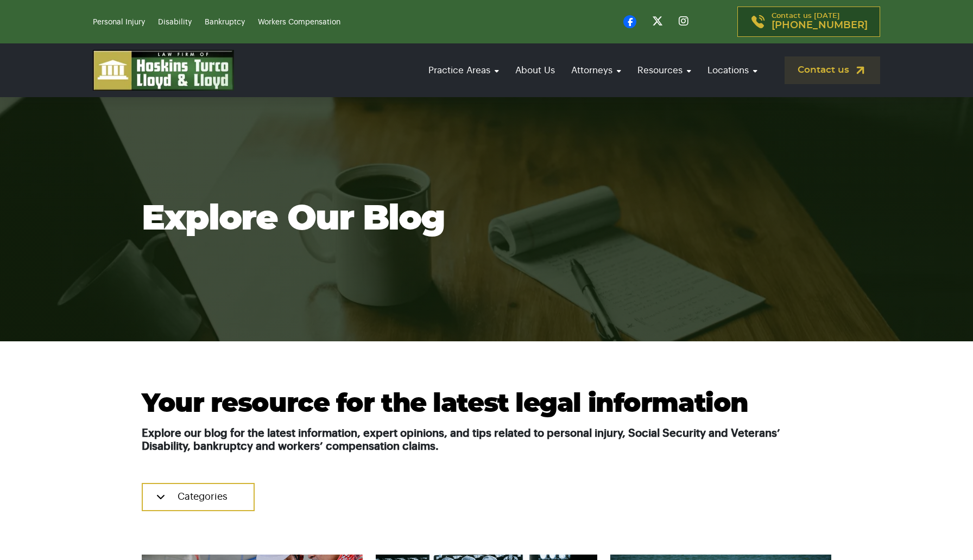 This screenshot has height=560, width=973. I want to click on a: Attorneys, so click(596, 70).